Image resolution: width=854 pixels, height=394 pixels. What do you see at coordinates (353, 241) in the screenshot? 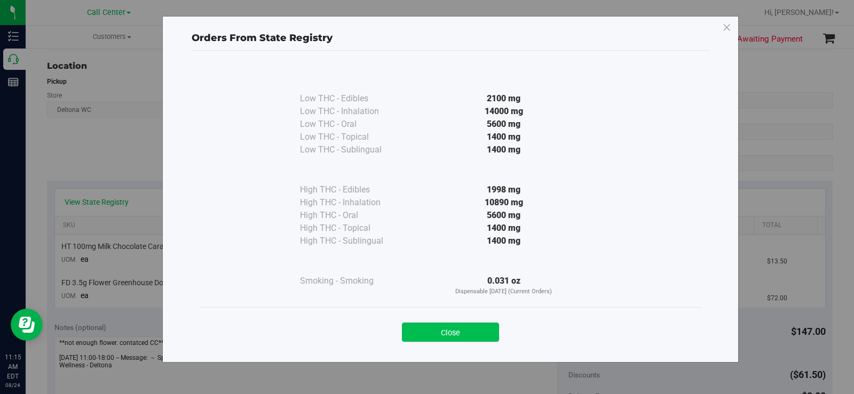
I see `div: High THC - Sublingual` at bounding box center [353, 241].